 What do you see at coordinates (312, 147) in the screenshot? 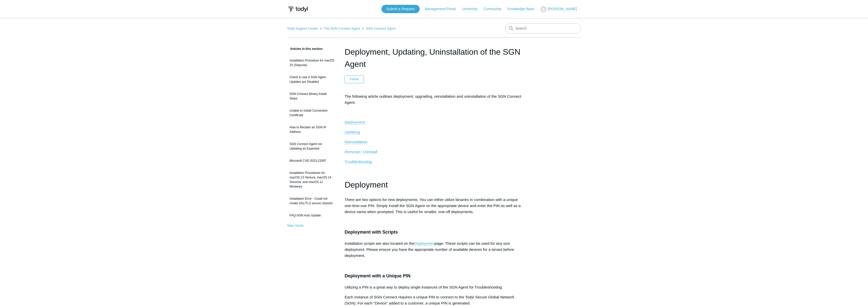
I see `a: SGN Connect Agent not Updating as Expected` at bounding box center [312, 147].